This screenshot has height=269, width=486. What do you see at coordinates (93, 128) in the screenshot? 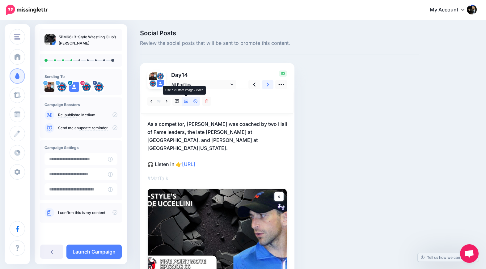
I see `a: update reminder` at bounding box center [93, 128].